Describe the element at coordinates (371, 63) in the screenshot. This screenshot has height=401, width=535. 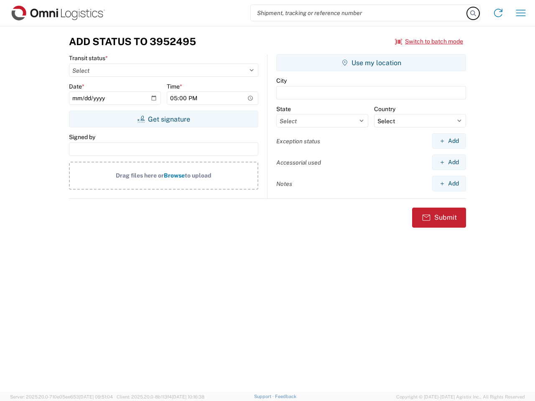
I see `button: Use my location` at that location.